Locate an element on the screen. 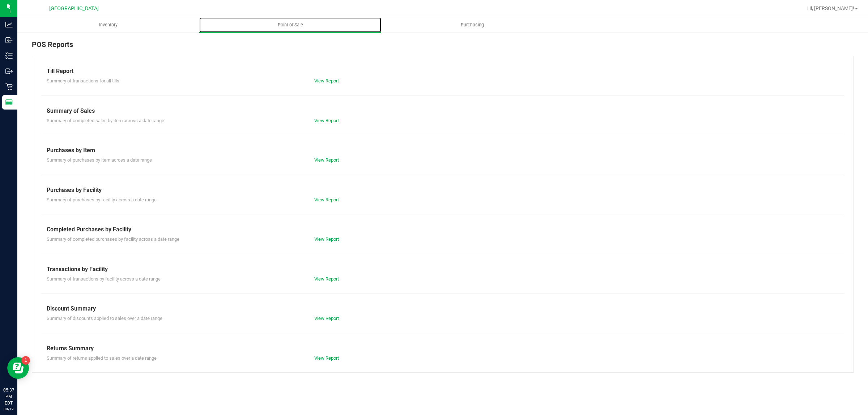  inline-svg: Outbound is located at coordinates (9, 71).